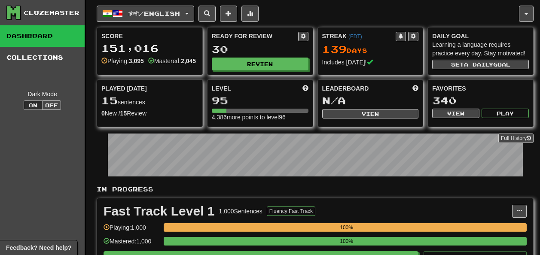 The image size is (540, 255). Describe the element at coordinates (505, 113) in the screenshot. I see `button: Play` at that location.